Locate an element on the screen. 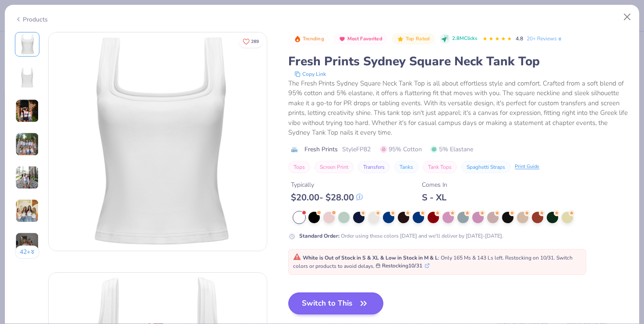  button: Screen Print is located at coordinates (334, 167).